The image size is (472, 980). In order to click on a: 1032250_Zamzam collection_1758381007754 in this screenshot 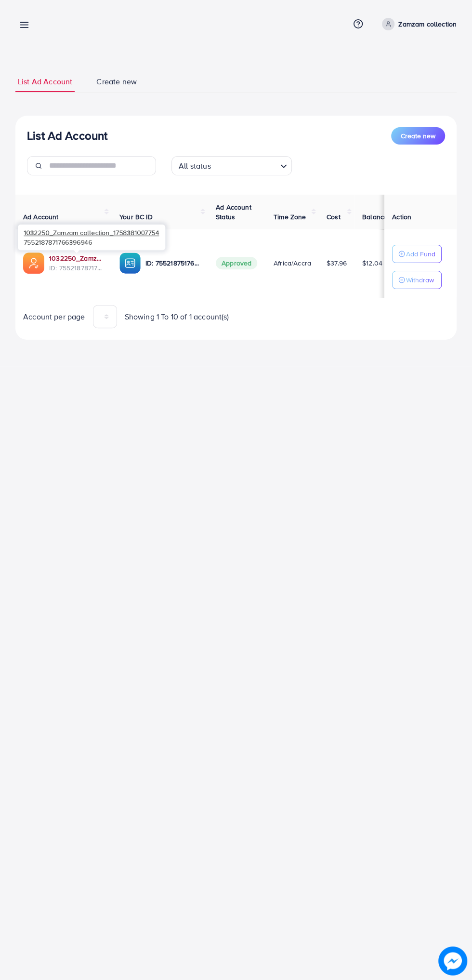, I will do `click(77, 258)`.